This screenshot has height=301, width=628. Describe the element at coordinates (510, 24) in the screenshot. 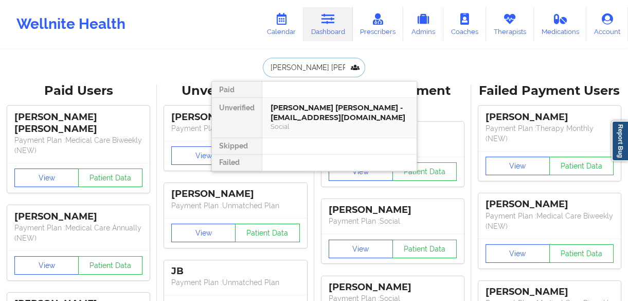

I see `a: Therapists` at that location.